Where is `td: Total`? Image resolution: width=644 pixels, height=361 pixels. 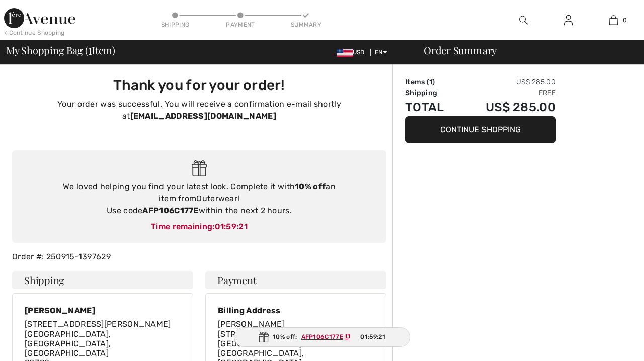
td: Total is located at coordinates (431, 107).